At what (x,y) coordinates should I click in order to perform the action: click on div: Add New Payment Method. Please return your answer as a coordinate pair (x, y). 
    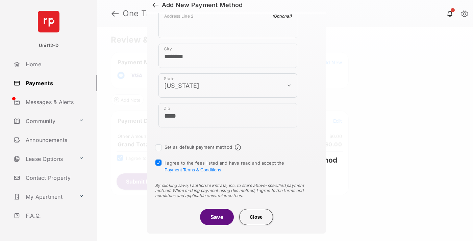
    Looking at the image, I should click on (202, 5).